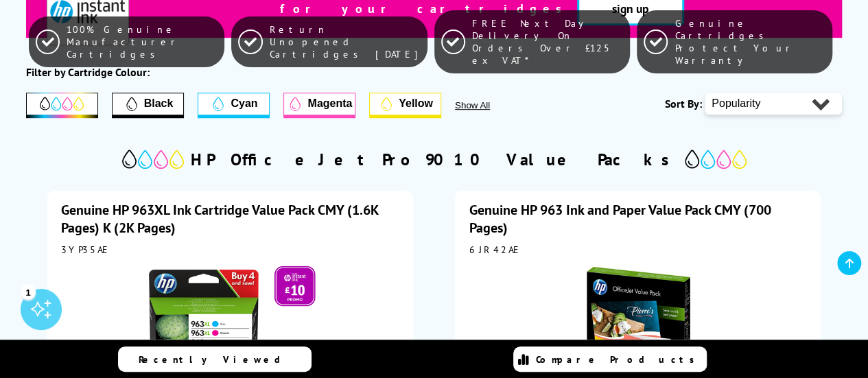 The height and width of the screenshot is (378, 868). What do you see at coordinates (637, 250) in the screenshot?
I see `div: 6JR42AE` at bounding box center [637, 250].